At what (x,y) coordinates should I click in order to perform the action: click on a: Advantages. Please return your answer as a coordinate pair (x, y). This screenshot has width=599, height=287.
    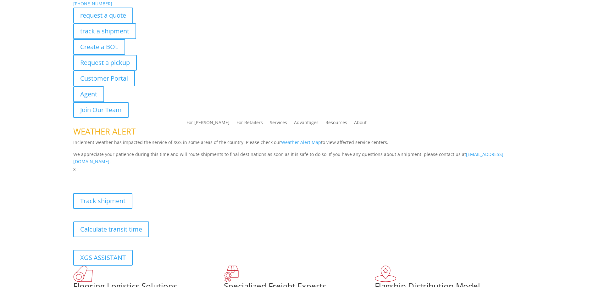
    Looking at the image, I should click on (306, 124).